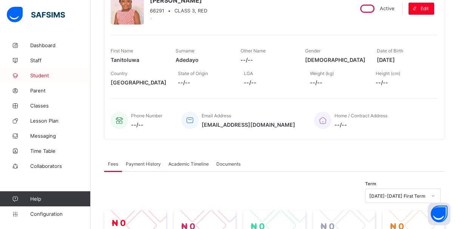  Describe the element at coordinates (203, 60) in the screenshot. I see `span: Adedayo` at that location.